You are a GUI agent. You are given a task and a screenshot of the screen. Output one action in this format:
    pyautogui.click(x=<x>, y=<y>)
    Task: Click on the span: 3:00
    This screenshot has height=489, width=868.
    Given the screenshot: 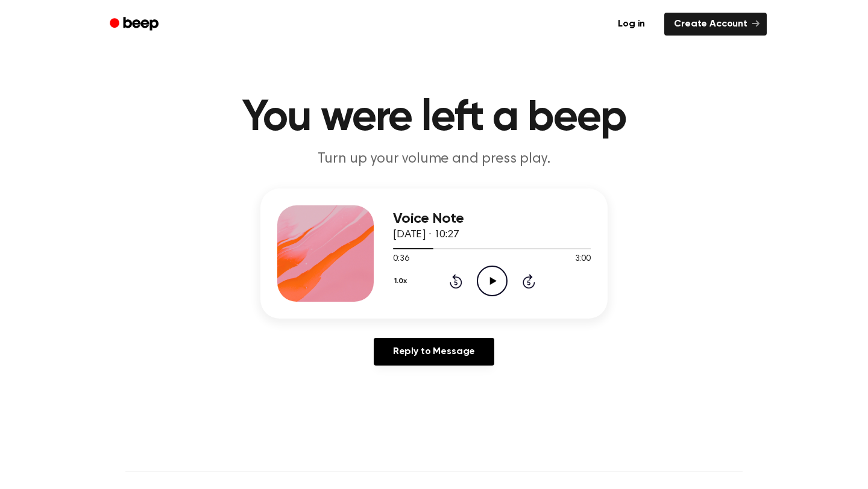 What is the action you would take?
    pyautogui.click(x=583, y=259)
    